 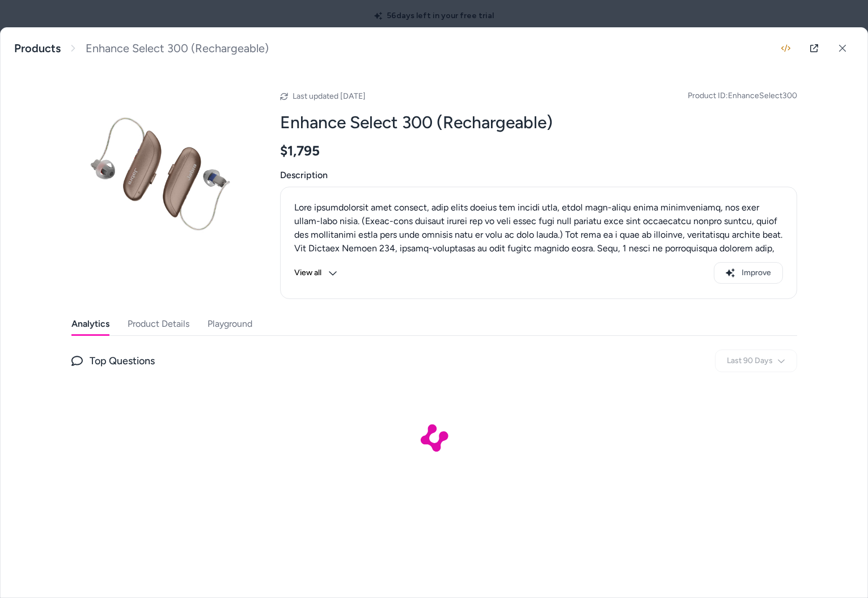 I want to click on button: Playground, so click(x=230, y=324).